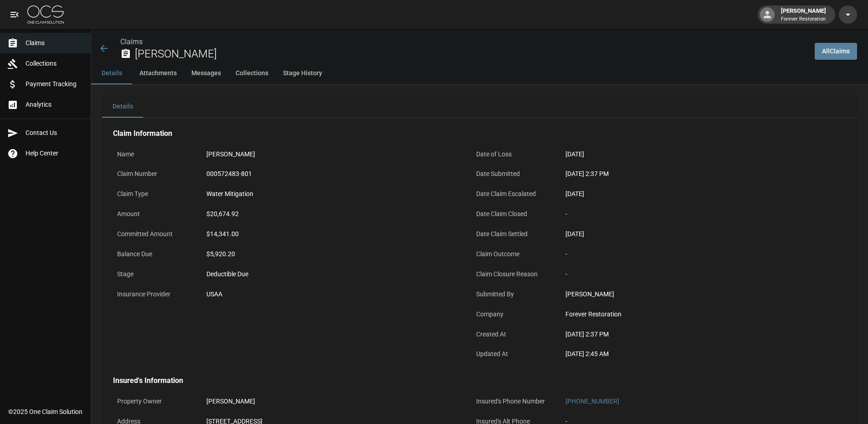  Describe the element at coordinates (332, 194) in the screenshot. I see `div: Water Mitigation` at that location.